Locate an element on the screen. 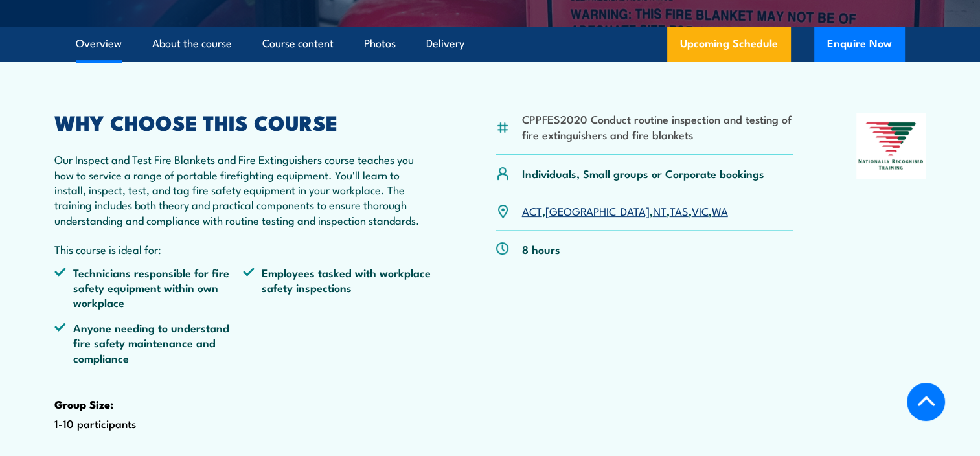  a: Photos is located at coordinates (380, 43).